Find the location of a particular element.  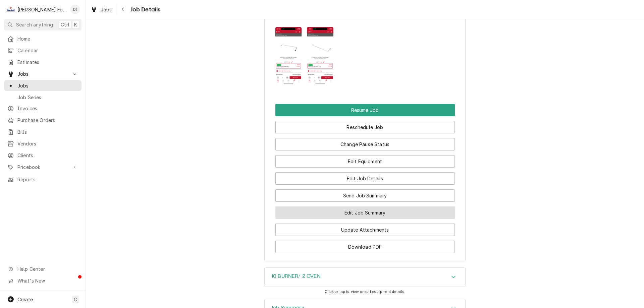

span: Reports is located at coordinates (48, 179).